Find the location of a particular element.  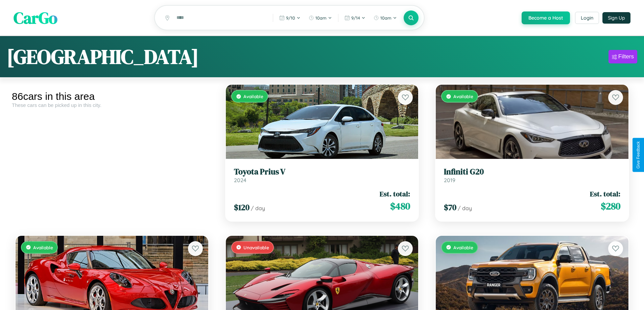

span: $ 280 is located at coordinates (610, 206).